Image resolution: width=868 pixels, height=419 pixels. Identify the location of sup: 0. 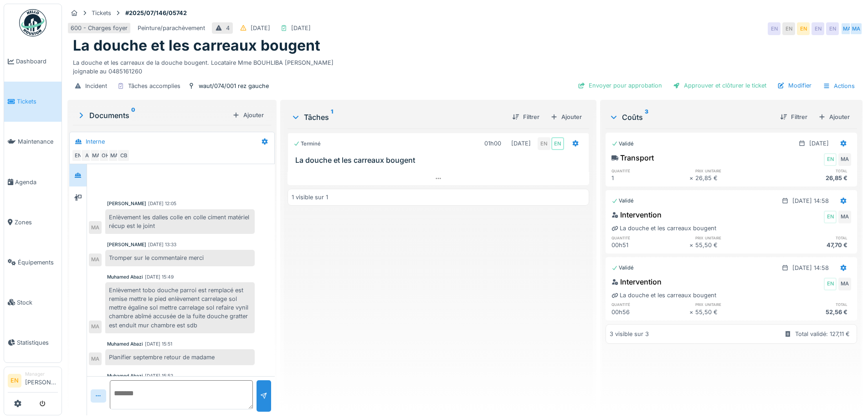
(133, 116).